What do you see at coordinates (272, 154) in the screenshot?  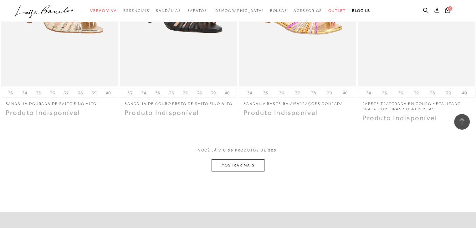 I see `span: 225` at bounding box center [272, 154].